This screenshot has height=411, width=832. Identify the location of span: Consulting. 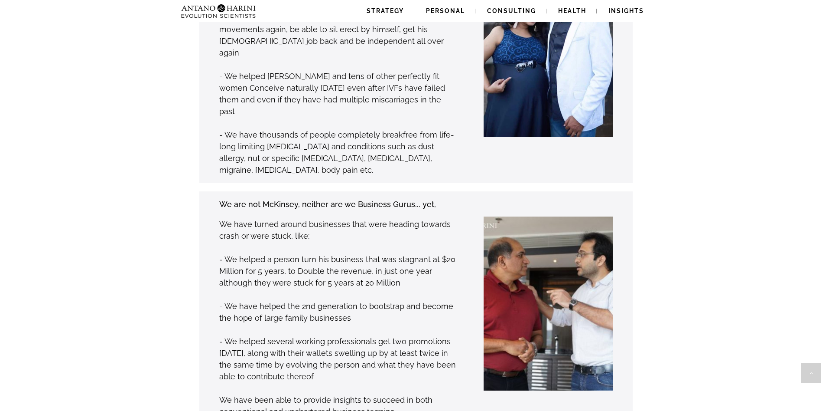
(512, 11).